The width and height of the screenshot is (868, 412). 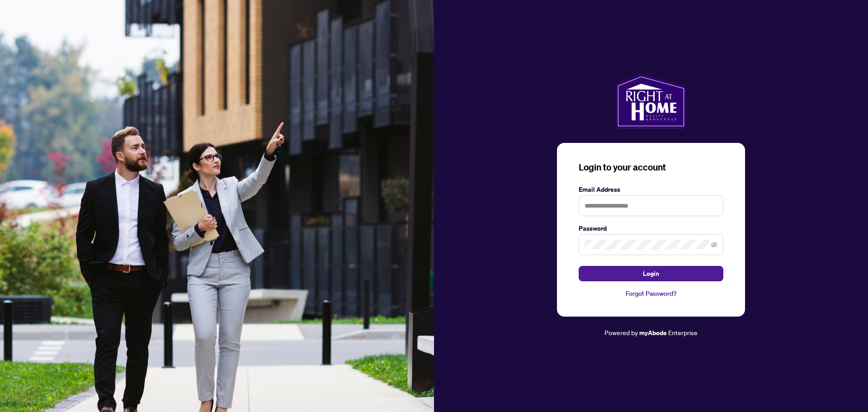 I want to click on label: Email Address, so click(x=651, y=190).